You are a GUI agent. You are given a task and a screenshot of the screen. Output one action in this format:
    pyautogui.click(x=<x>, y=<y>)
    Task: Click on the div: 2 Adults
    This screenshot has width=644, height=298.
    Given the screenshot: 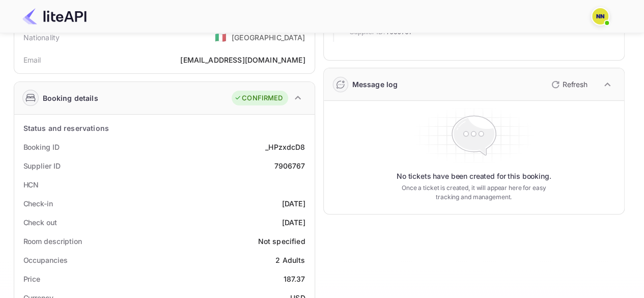 What is the action you would take?
    pyautogui.click(x=290, y=260)
    